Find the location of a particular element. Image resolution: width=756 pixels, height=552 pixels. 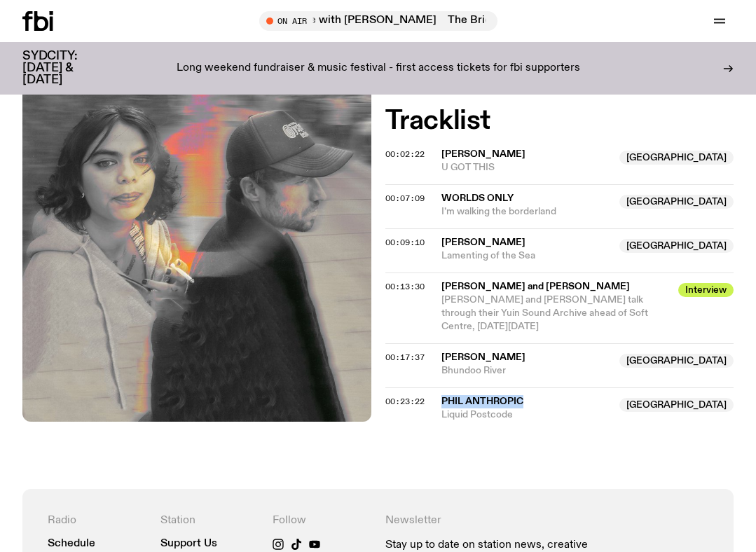

span: U GOT THIS is located at coordinates (526, 168).